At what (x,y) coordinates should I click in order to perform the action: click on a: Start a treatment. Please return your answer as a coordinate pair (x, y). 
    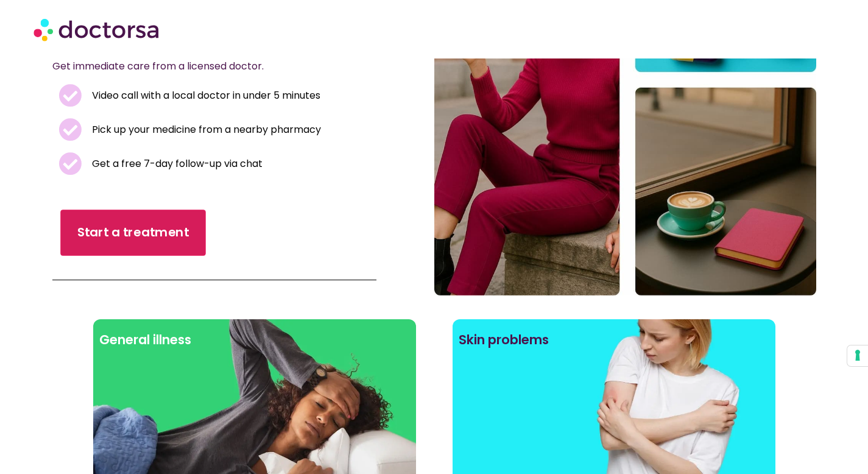
    Looking at the image, I should click on (133, 233).